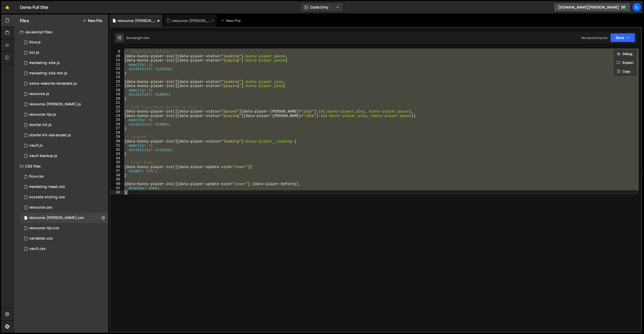  Describe the element at coordinates (41, 208) in the screenshot. I see `div: resource.css` at that location.